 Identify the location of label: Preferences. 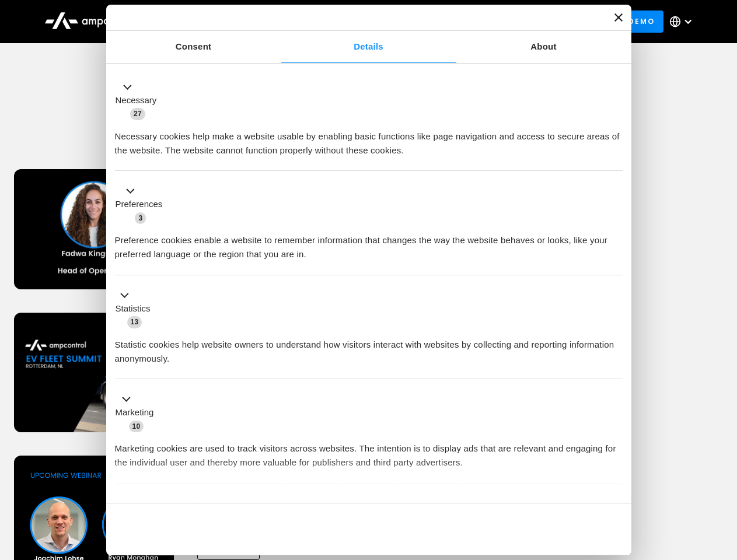
(139, 204).